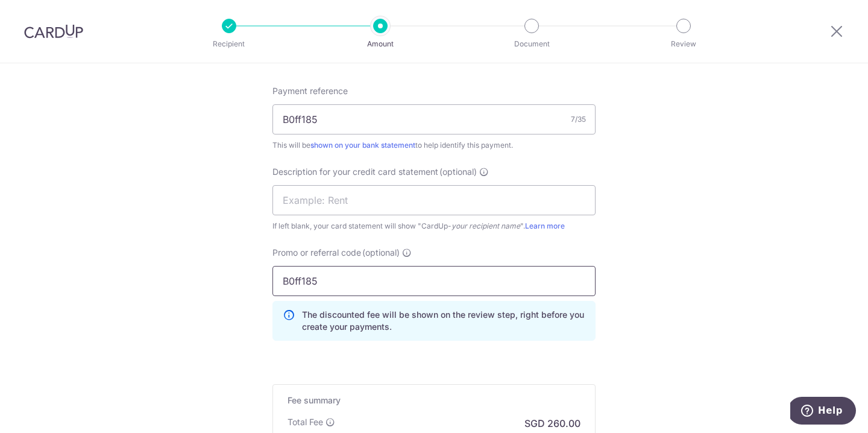 This screenshot has height=433, width=868. What do you see at coordinates (310, 91) in the screenshot?
I see `span: Payment reference` at bounding box center [310, 91].